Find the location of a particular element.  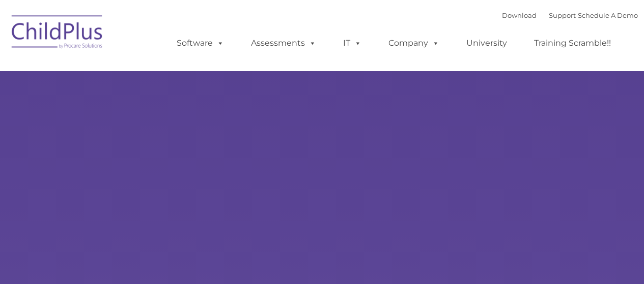

a: Assessments is located at coordinates (283, 43).